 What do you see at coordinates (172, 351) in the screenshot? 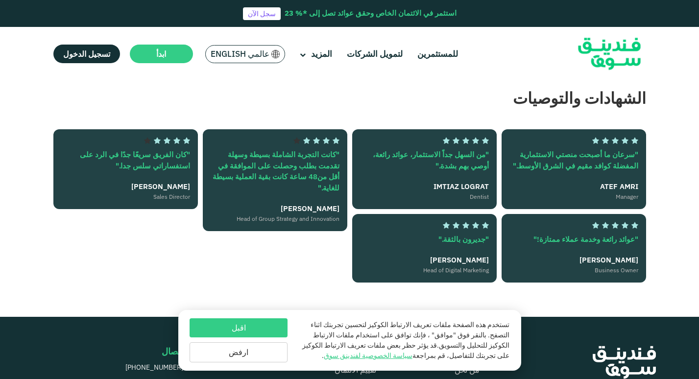
I see `span: اتصال` at bounding box center [172, 351].